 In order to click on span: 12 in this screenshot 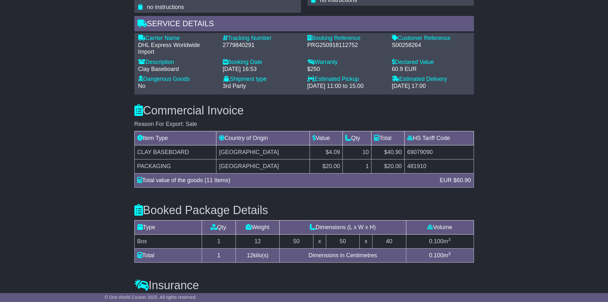, I will do `click(250, 255)`.